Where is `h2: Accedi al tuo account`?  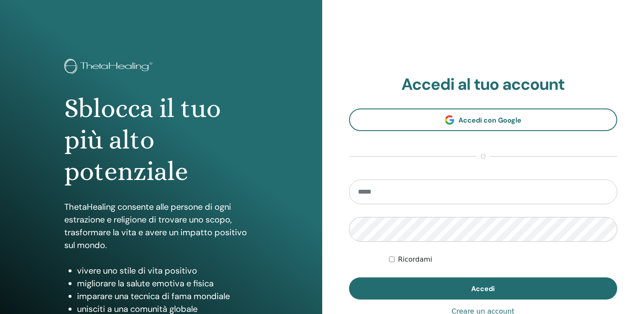
h2: Accedi al tuo account is located at coordinates (483, 85).